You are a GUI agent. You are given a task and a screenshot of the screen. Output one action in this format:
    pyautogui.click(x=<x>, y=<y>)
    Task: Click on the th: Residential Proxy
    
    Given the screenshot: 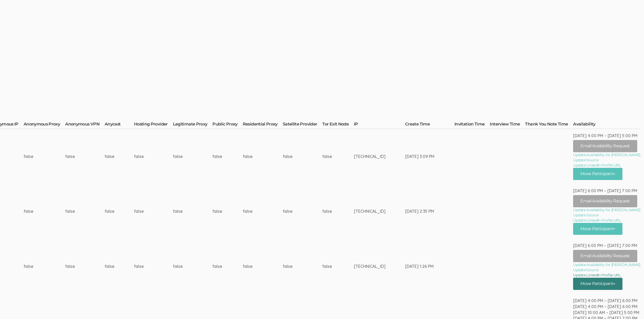 What is the action you would take?
    pyautogui.click(x=263, y=125)
    